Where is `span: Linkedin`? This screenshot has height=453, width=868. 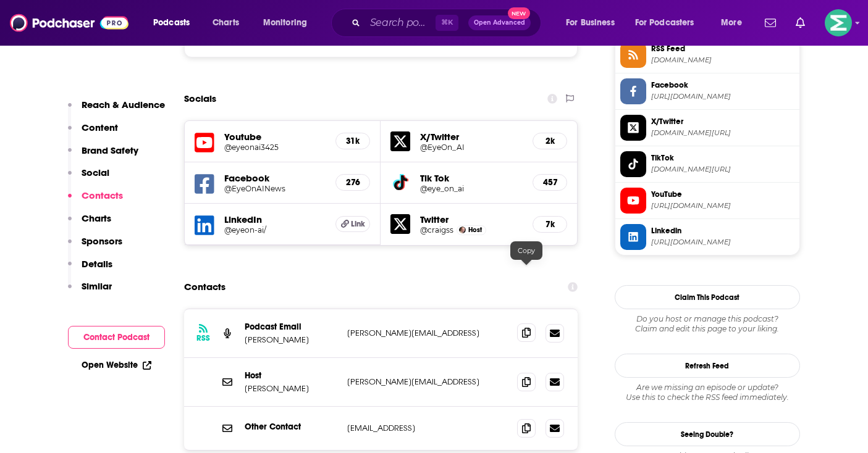 span: Linkedin is located at coordinates (723, 231).